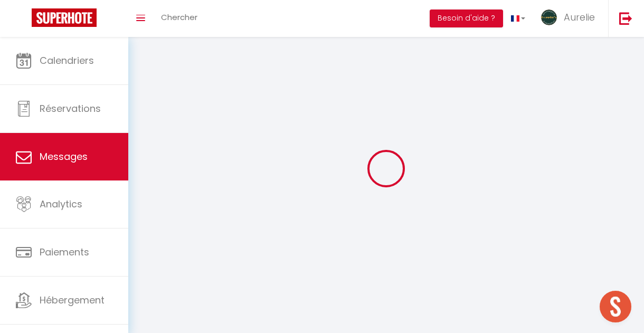  Describe the element at coordinates (64, 156) in the screenshot. I see `span: Messages` at that location.